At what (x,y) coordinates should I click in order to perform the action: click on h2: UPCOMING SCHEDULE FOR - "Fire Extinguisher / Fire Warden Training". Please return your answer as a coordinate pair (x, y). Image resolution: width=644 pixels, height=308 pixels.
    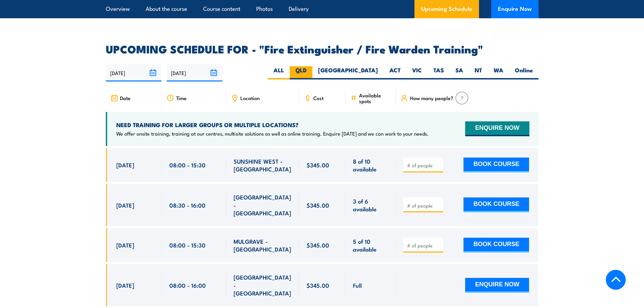
    Looking at the image, I should click on (322, 49).